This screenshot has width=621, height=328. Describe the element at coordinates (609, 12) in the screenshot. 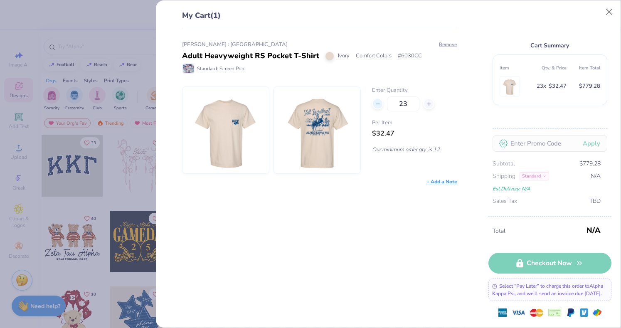

I see `button: Close` at that location.